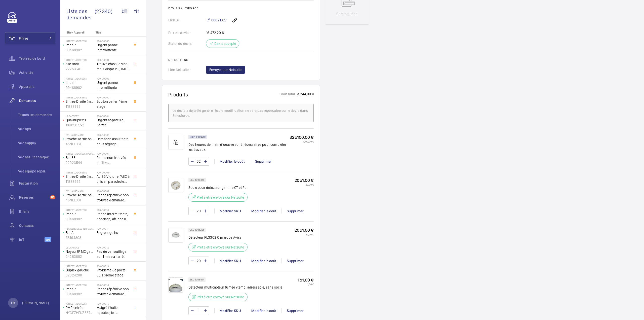 This screenshot has width=644, height=320. I want to click on h2: R20-00014, so click(113, 285).